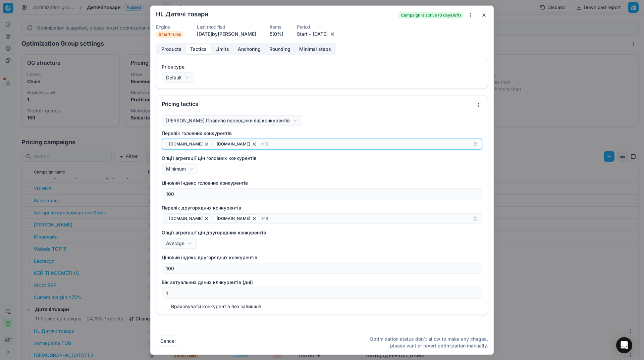 Image resolution: width=644 pixels, height=360 pixels. I want to click on span: Campaign is active (0 days left), so click(431, 15).